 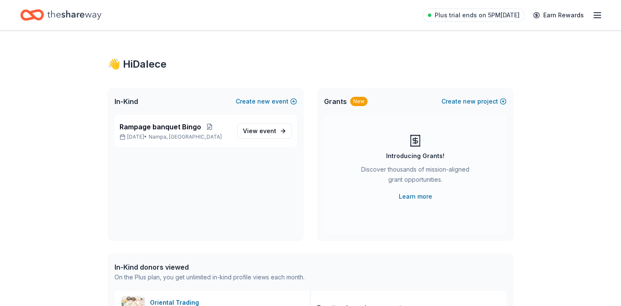 What do you see at coordinates (415, 176) in the screenshot?
I see `div: Discover thousands of mission-aligned grant opportunities.` at bounding box center [415, 176].